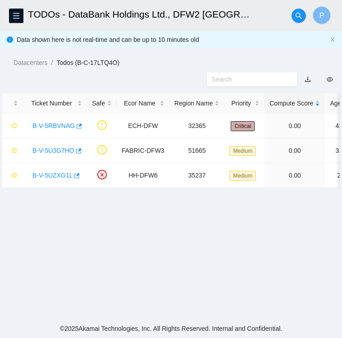 Image resolution: width=342 pixels, height=338 pixels. What do you see at coordinates (88, 63) in the screenshot?
I see `a: Todos (B-C-17LTQ4O)` at bounding box center [88, 63].